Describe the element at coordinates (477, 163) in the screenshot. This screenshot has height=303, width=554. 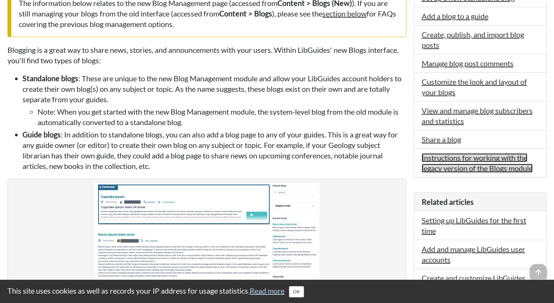
I see `a: Instructions for working with the legacy version of the Blogs module` at that location.